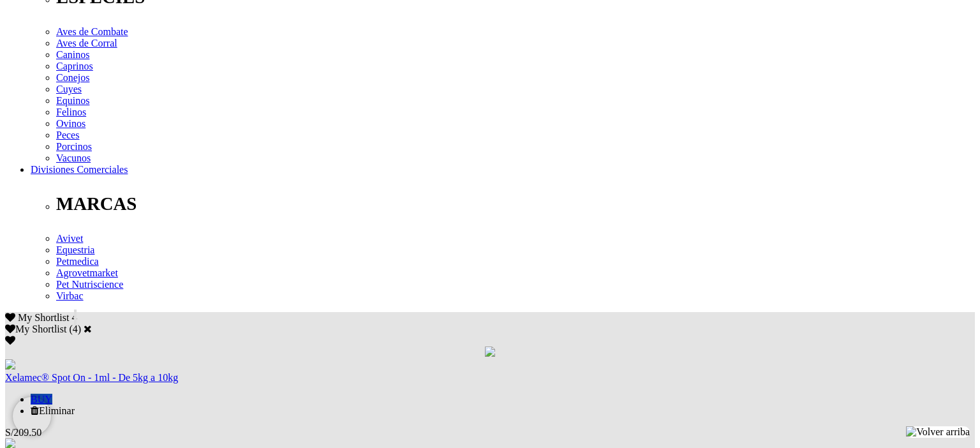 This screenshot has height=448, width=980. What do you see at coordinates (72, 54) in the screenshot?
I see `span: Caninos` at bounding box center [72, 54].